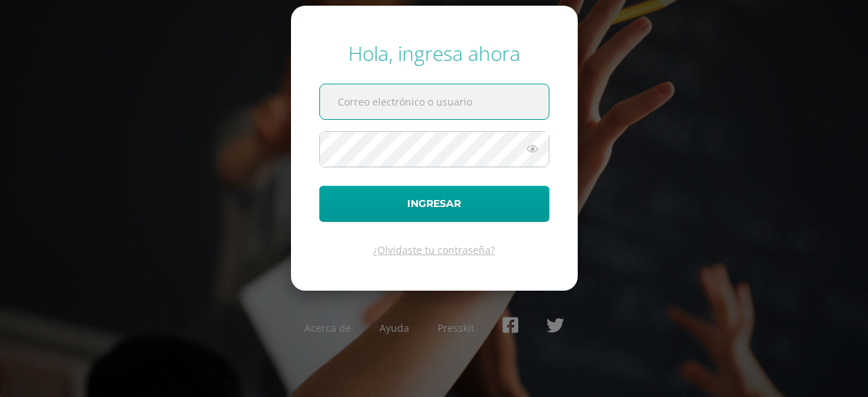  I want to click on a: ¿Olvidaste tu contraseña?, so click(434, 250).